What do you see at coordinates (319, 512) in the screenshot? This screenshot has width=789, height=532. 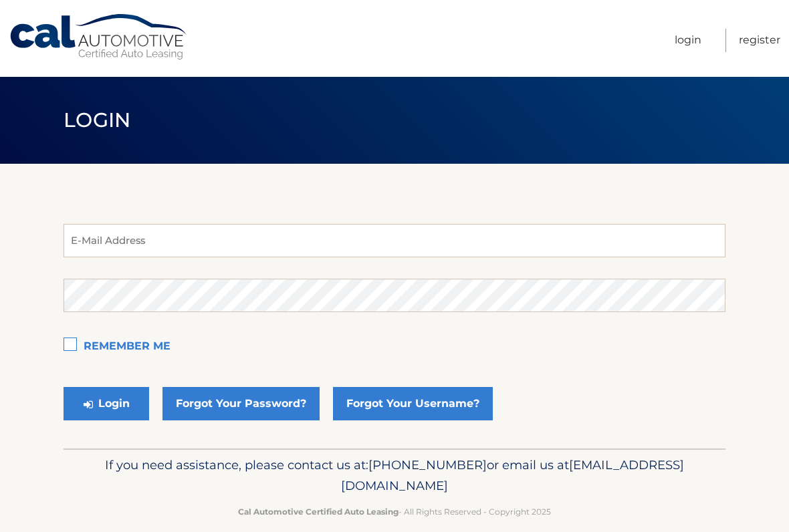 I see `strong: Cal Automotive Certified Auto Leasing` at bounding box center [319, 512].